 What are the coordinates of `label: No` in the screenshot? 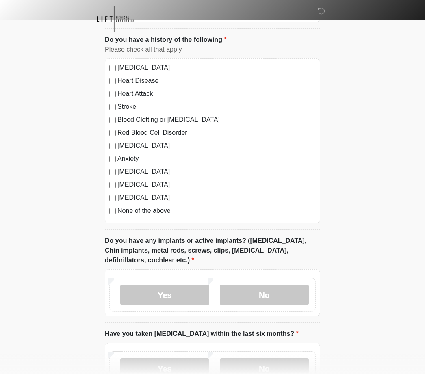 It's located at (264, 295).